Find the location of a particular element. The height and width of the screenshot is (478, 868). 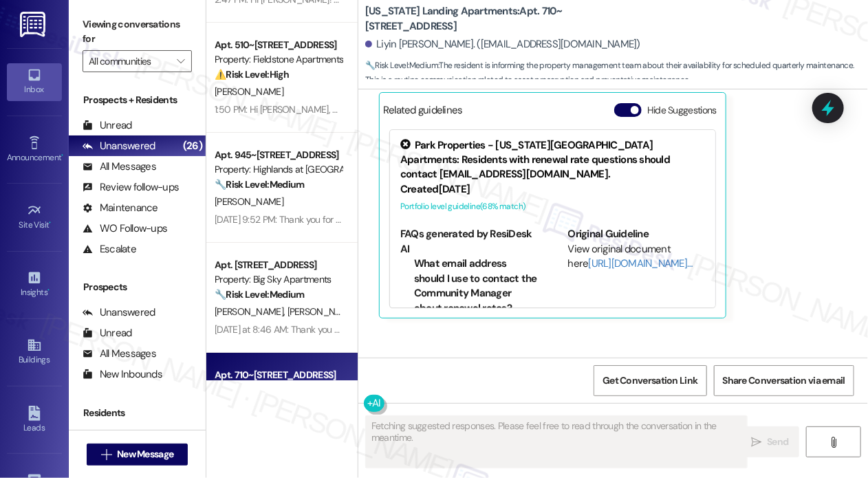

a: Buildings is located at coordinates (35, 353).